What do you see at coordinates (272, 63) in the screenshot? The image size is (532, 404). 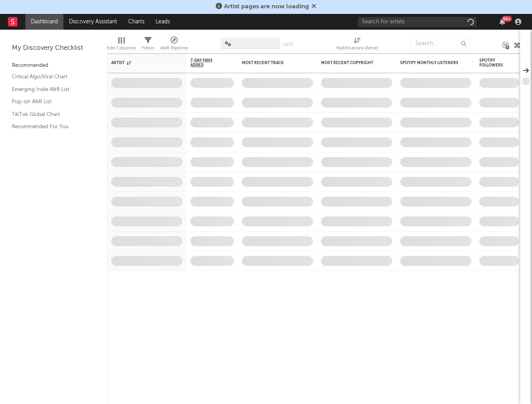 I see `div: Most Recent Track` at bounding box center [272, 63].